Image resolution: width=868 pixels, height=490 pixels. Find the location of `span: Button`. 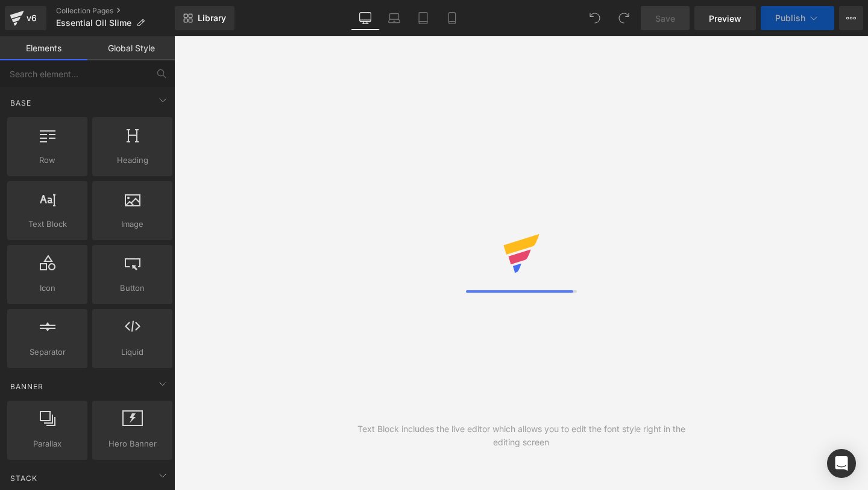

span: Button is located at coordinates (132, 287).